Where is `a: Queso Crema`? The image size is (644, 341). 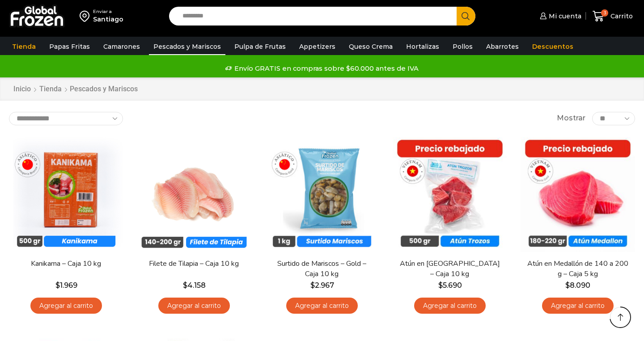
a: Queso Crema is located at coordinates (371, 47).